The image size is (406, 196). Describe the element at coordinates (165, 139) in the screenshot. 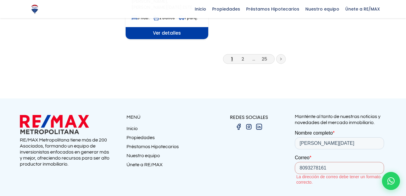

I see `a: Propiedades` at that location.